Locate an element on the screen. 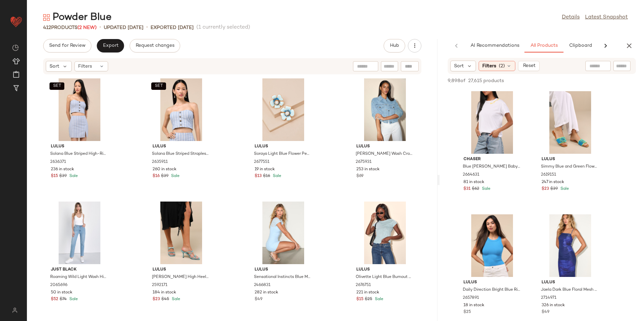 Image resolution: width=644 pixels, height=321 pixels. span: 2466831 is located at coordinates (262, 285).